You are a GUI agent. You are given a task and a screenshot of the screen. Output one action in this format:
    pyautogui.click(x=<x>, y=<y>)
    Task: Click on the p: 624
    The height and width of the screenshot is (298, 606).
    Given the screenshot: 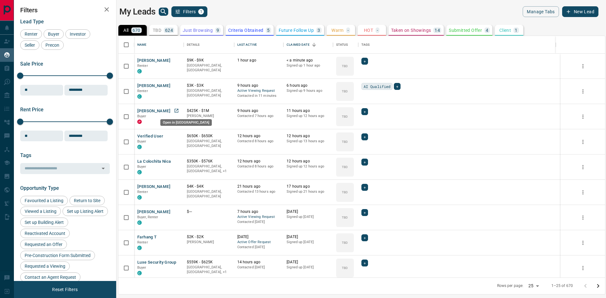 What is the action you would take?
    pyautogui.click(x=169, y=30)
    